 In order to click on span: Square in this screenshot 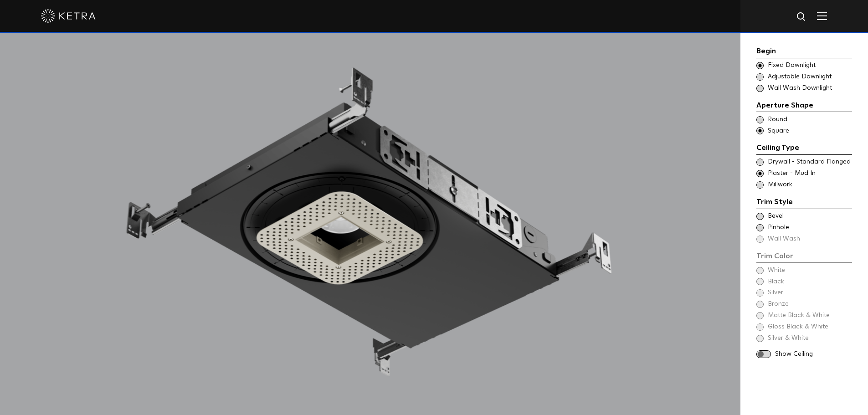, I will do `click(810, 131)`.